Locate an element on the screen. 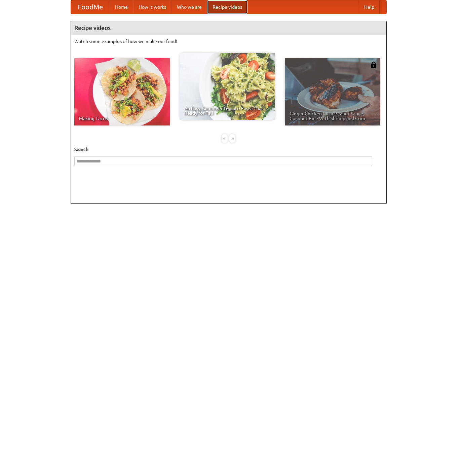 The width and height of the screenshot is (457, 476). span: An Easy, Summery Tomato Pasta That's Ready for Fall is located at coordinates (227, 111).